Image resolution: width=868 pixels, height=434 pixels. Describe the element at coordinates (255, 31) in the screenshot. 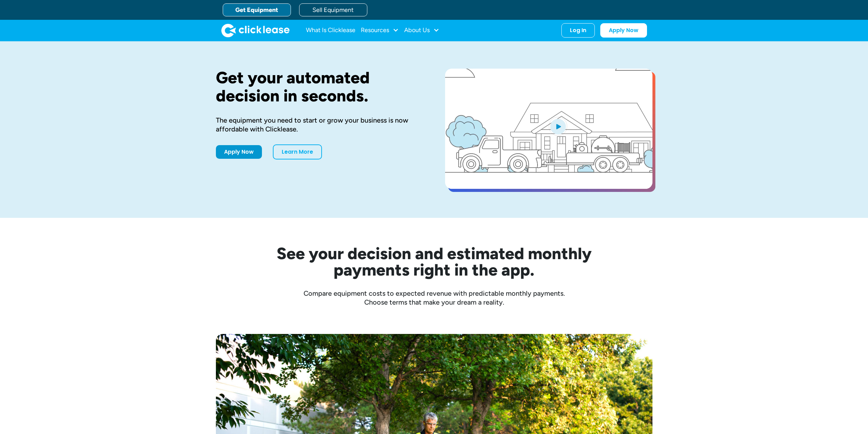

I see `a: home` at that location.